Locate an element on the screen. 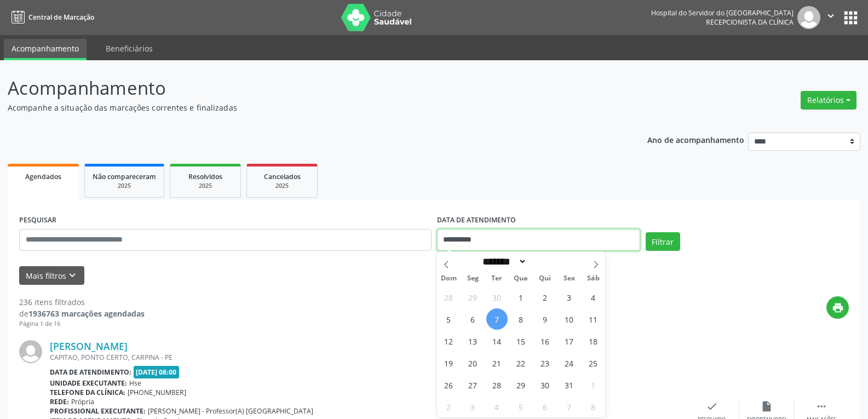 This screenshot has width=868, height=419. span: Outubro 30, 2025 is located at coordinates (545, 384).